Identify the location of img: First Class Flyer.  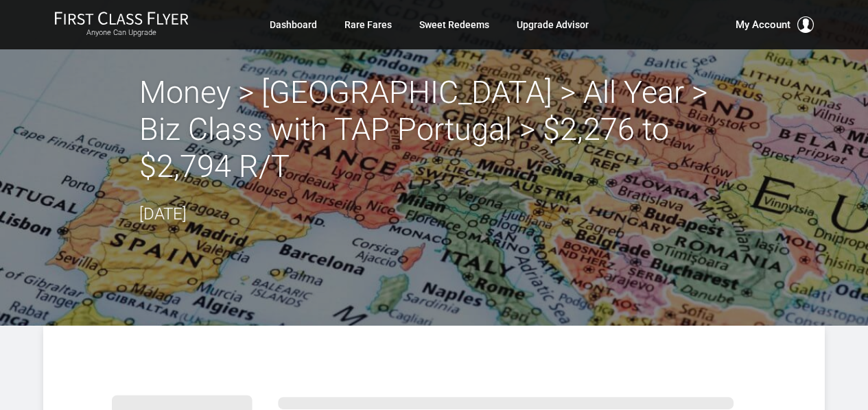
(122, 18).